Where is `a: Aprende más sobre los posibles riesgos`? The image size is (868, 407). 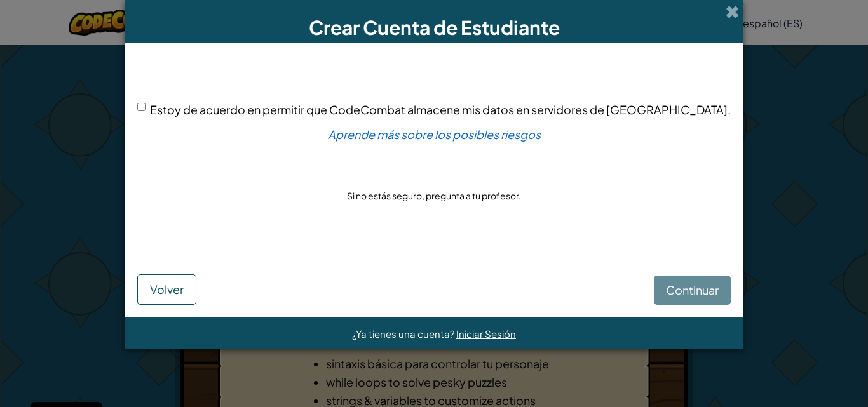 a: Aprende más sobre los posibles riesgos is located at coordinates (434, 134).